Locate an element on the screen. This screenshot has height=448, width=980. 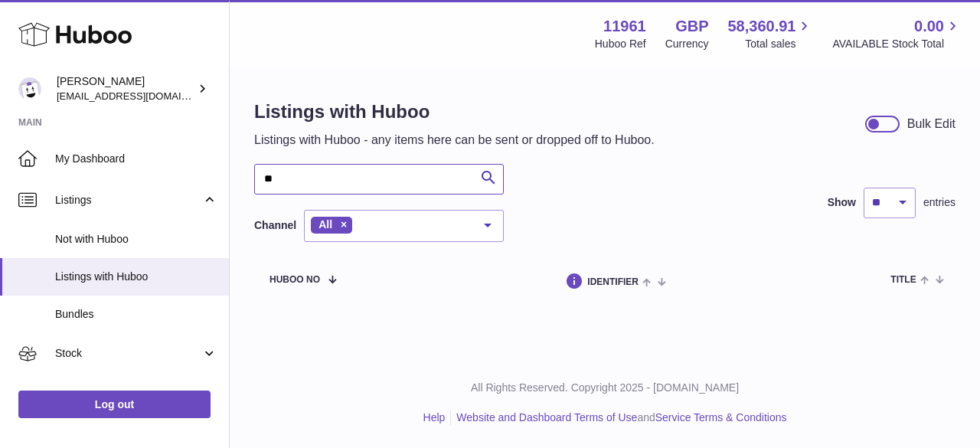
span: entries is located at coordinates (939, 202).